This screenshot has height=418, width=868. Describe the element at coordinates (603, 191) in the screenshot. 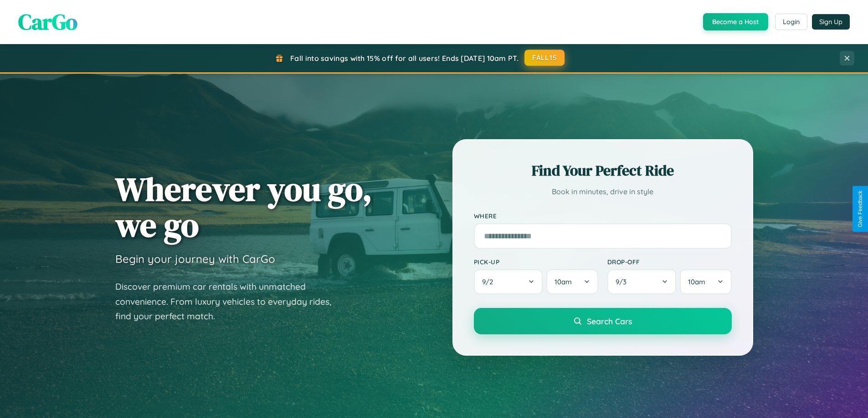

I see `p: Book in minutes, drive in style` at that location.